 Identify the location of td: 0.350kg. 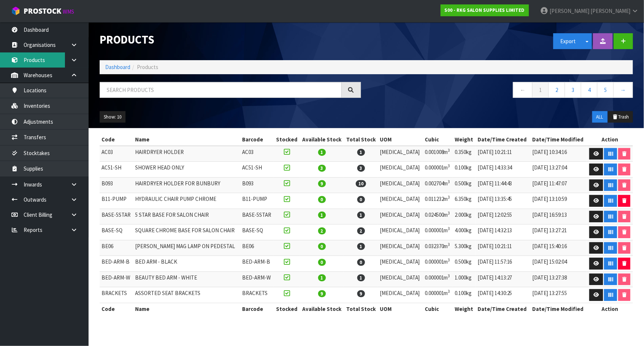
(464, 154).